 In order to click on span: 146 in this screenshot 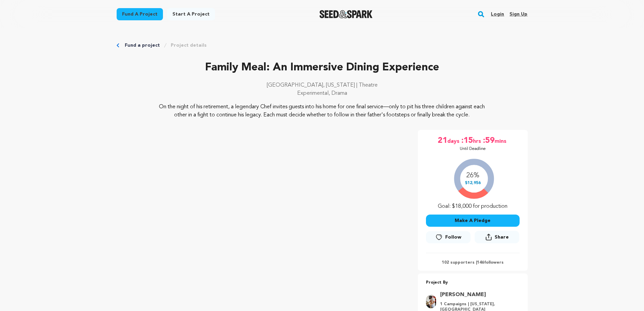, I will do `click(480, 263)`.